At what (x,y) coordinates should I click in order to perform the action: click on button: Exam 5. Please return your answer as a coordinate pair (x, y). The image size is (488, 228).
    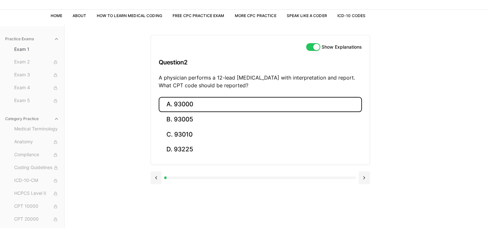
    Looking at the image, I should click on (36, 101).